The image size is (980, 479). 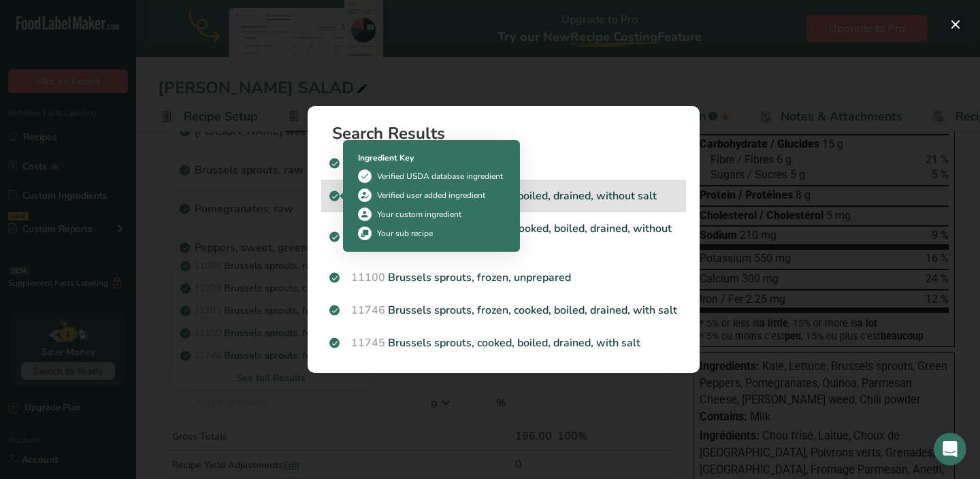 I want to click on h1: Search Results, so click(x=509, y=133).